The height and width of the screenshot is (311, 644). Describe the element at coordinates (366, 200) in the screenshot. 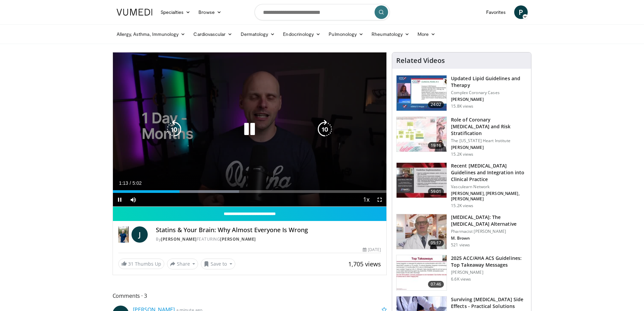

I see `button: Playback Rate` at that location.